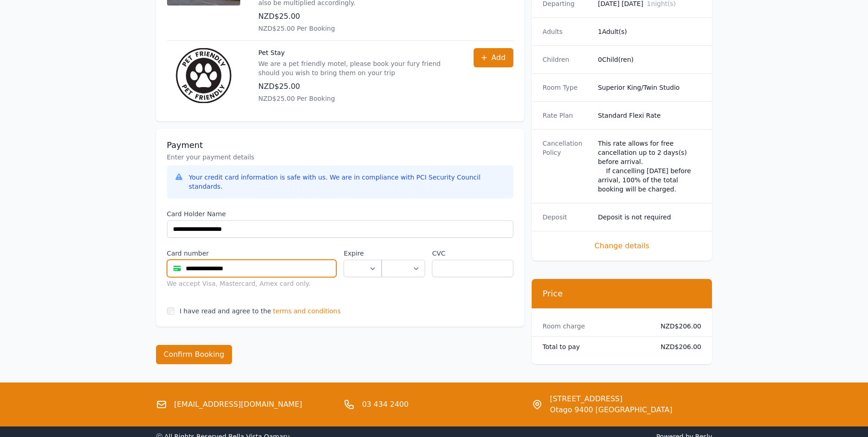 Image resolution: width=868 pixels, height=437 pixels. I want to click on h3: Payment, so click(340, 145).